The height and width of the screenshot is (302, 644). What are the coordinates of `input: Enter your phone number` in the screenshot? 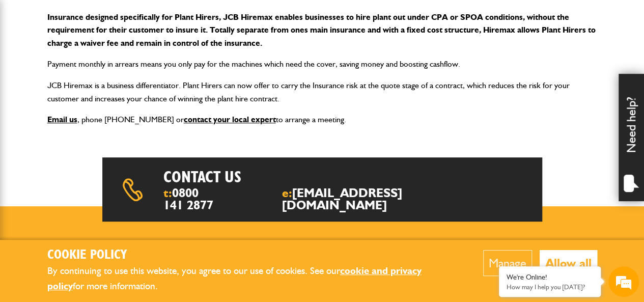 It's located at (99, 165).